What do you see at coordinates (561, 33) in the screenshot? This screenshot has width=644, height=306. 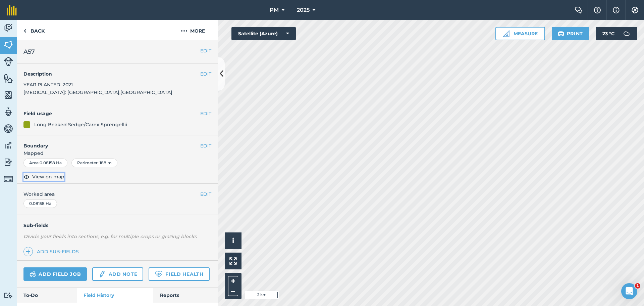 I see `img: svg+xml;base64,PHN2ZyB4bWxucz0iaHR0cDovL3d3dy53My5vcmcvMjAwMC9zdmciIHdpZHRoPSIxOSIgaGVpZ2h0PSIyNC...` at bounding box center [561, 33].